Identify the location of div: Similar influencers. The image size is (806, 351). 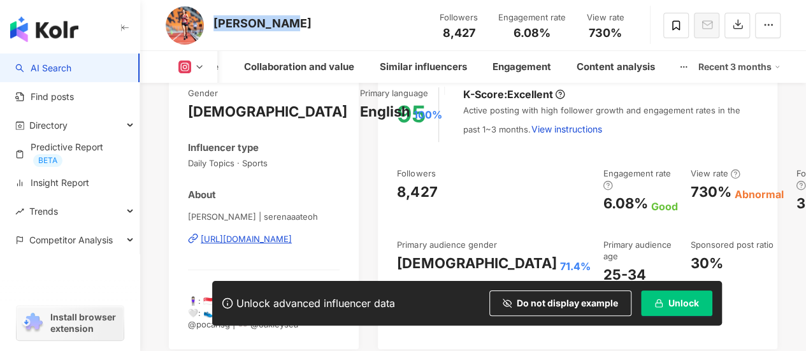
(423, 67).